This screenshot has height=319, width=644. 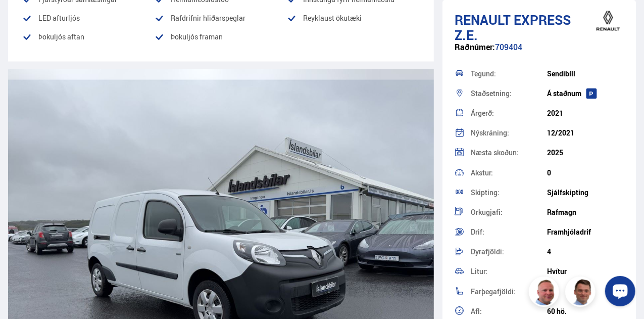 What do you see at coordinates (585, 153) in the screenshot?
I see `div: 2025` at bounding box center [585, 153].